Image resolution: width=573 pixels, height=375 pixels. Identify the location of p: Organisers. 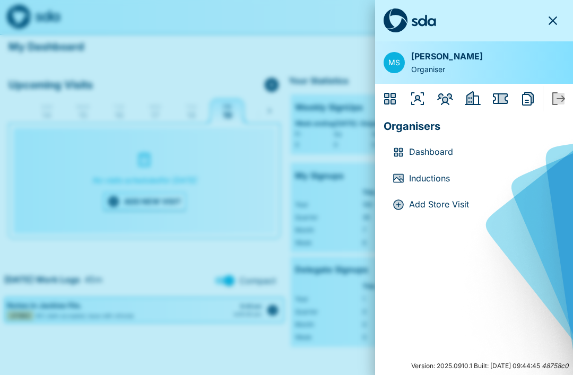
(473, 124).